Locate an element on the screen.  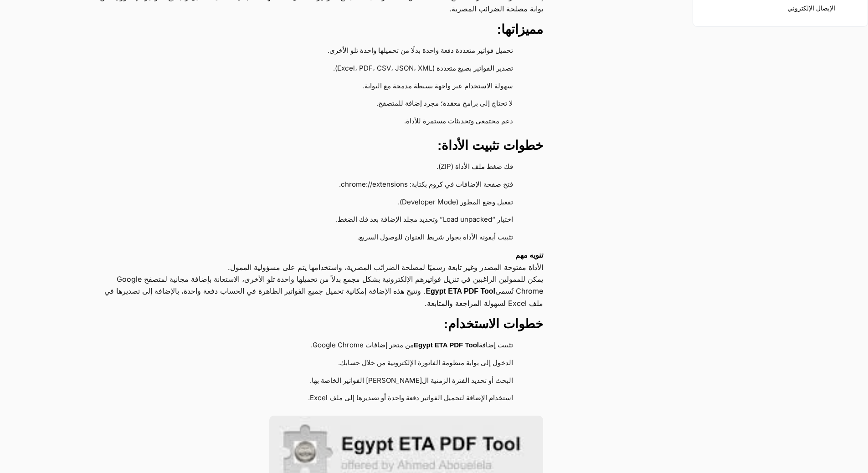
li: اختيار “Load unpacked” وتحديد مجلد الإضافة بعد فك الضغط. is located at coordinates (311, 220).